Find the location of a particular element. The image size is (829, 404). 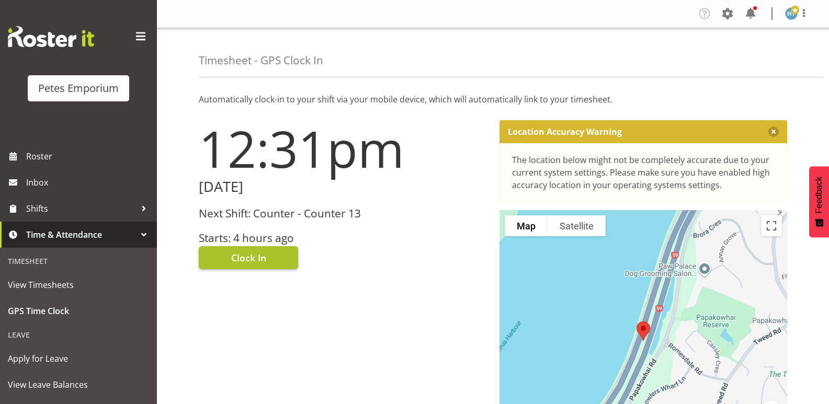

span: Time & Attendance is located at coordinates (81, 235).